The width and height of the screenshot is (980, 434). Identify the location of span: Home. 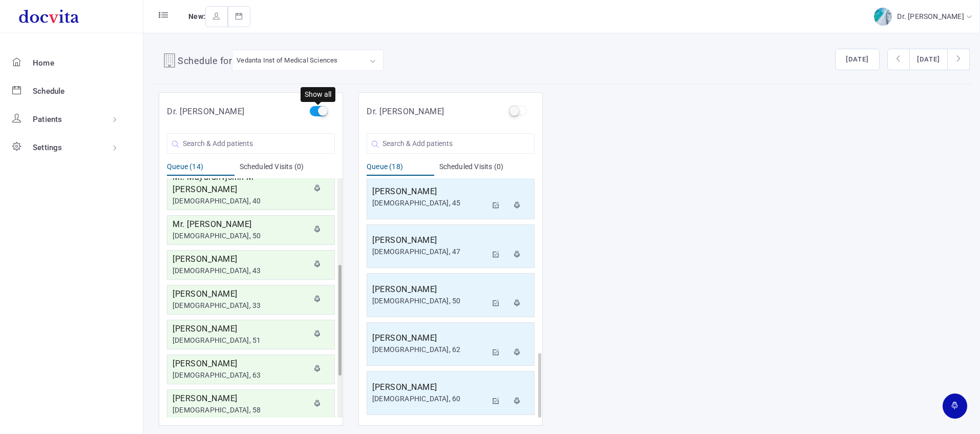
(43, 63).